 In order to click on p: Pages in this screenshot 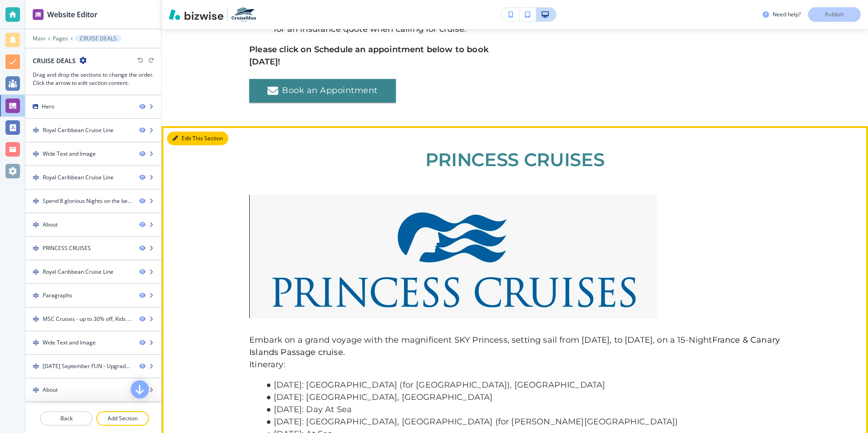, I will do `click(60, 38)`.